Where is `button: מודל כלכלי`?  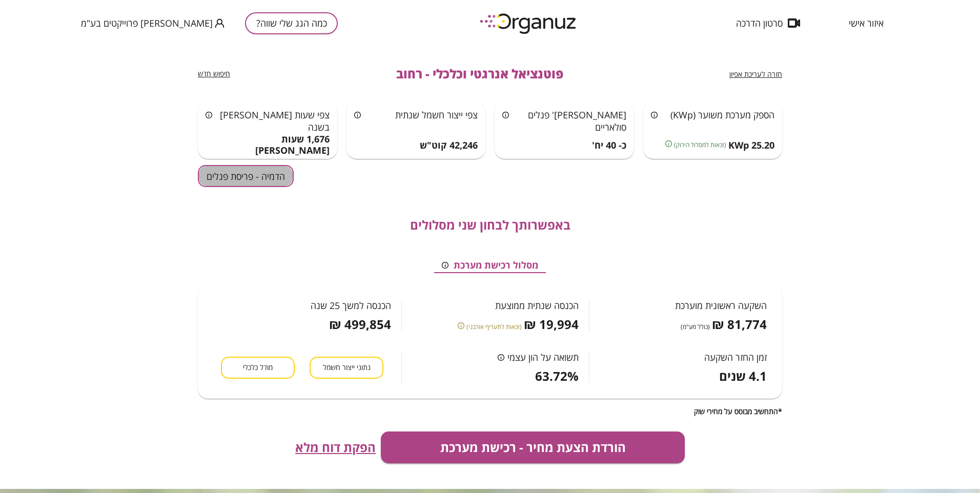 button: מודל כלכלי is located at coordinates (258, 367).